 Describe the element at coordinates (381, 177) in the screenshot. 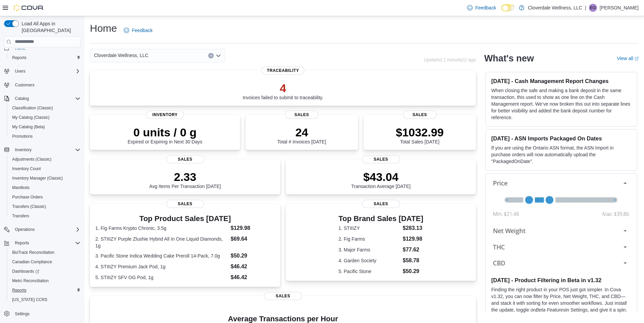

I see `p: $43.04` at that location.